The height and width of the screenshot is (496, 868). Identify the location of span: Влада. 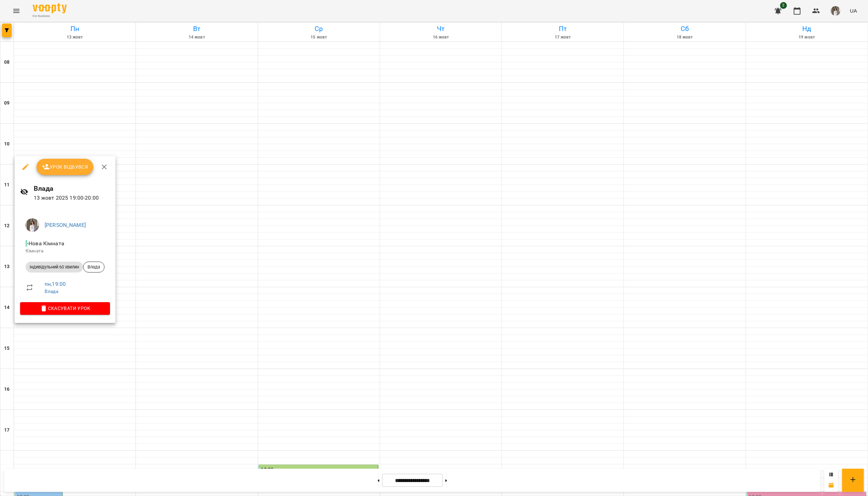
(94, 267).